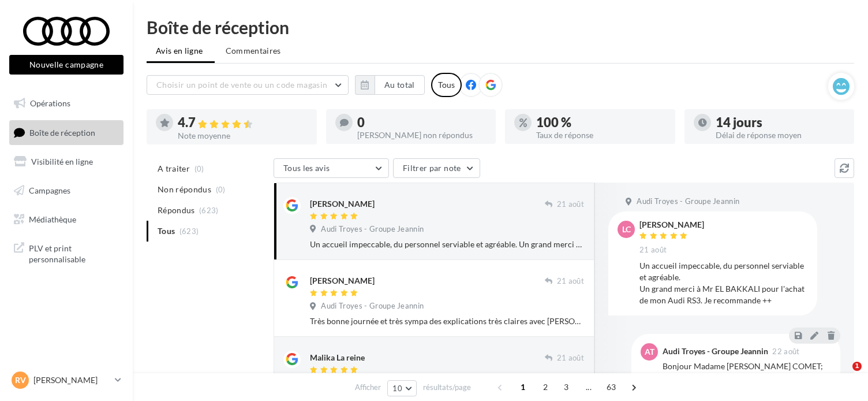 The image size is (868, 401). Describe the element at coordinates (253, 51) in the screenshot. I see `span: Commentaires` at that location.